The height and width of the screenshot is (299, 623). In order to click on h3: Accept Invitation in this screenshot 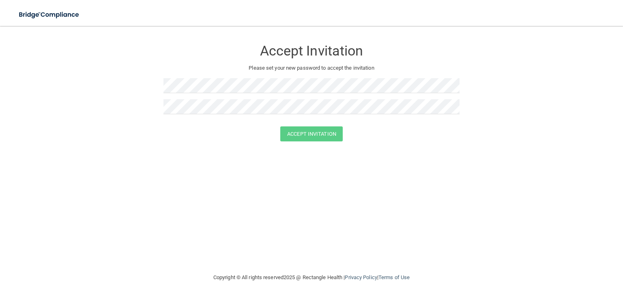, I will do `click(312, 51)`.